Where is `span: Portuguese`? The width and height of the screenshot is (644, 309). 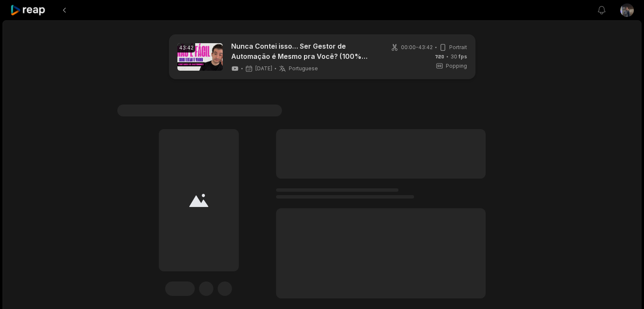
span: Portuguese is located at coordinates (303, 69).